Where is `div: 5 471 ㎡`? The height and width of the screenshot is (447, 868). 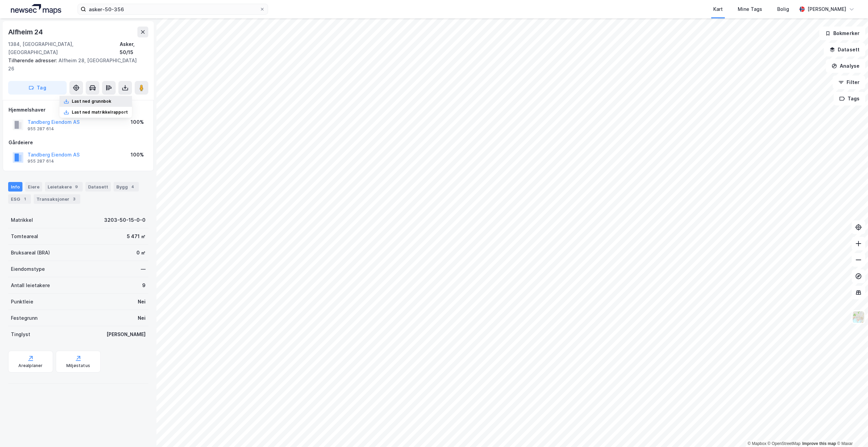 div: 5 471 ㎡ is located at coordinates (136, 236).